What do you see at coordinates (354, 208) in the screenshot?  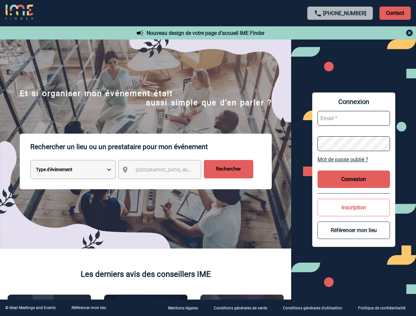 I see `button: Inscription` at bounding box center [354, 208].